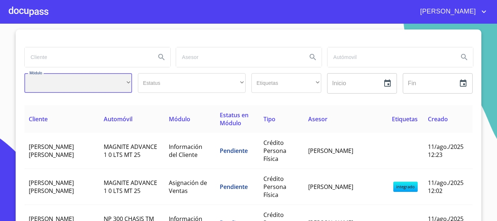 This screenshot has width=497, height=221. What do you see at coordinates (405, 187) in the screenshot?
I see `span: integrado` at bounding box center [405, 187].